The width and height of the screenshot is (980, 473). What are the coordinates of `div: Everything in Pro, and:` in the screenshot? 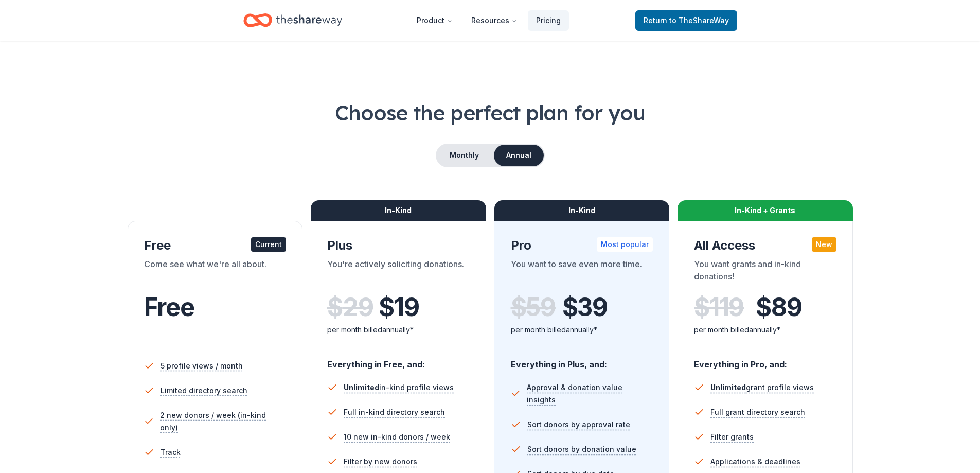 It's located at (765, 360).